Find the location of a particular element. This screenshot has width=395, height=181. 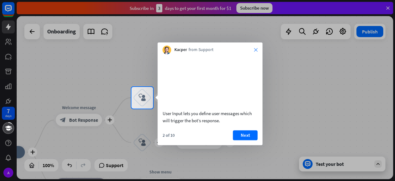

span: Kacper is located at coordinates (181, 50).